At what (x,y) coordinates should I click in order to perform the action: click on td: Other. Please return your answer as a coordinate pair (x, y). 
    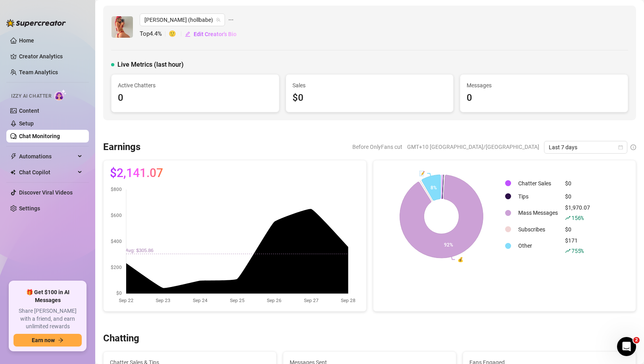
    Looking at the image, I should click on (538, 246).